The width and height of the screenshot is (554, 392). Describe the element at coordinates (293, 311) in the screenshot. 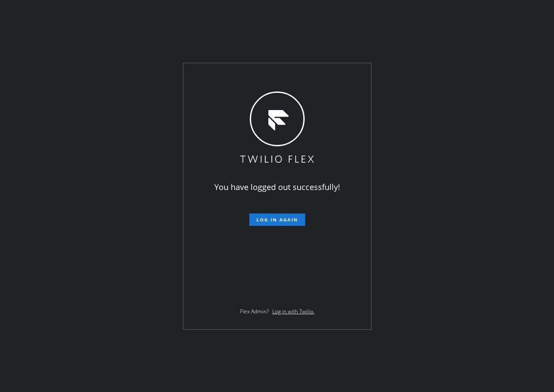

I see `span: Log in with Twilio.` at that location.